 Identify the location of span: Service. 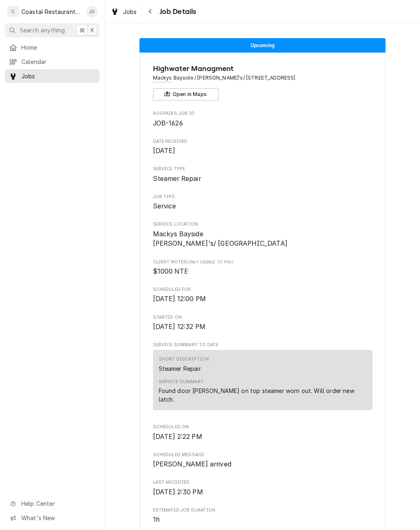
(164, 206).